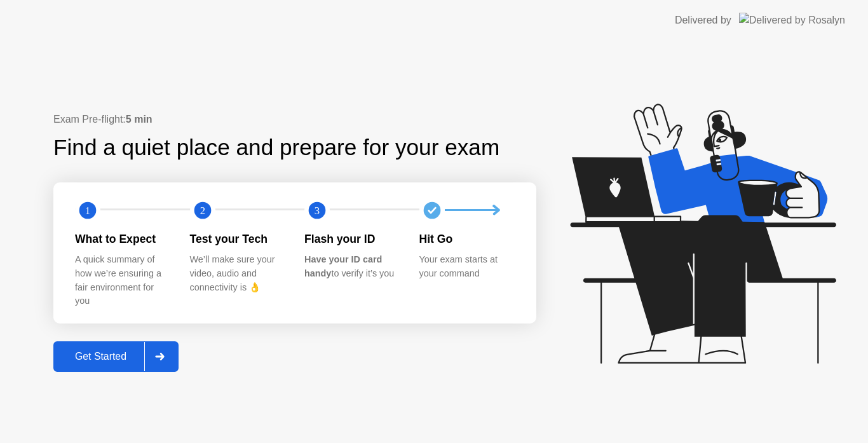  I want to click on text: 1, so click(88, 210).